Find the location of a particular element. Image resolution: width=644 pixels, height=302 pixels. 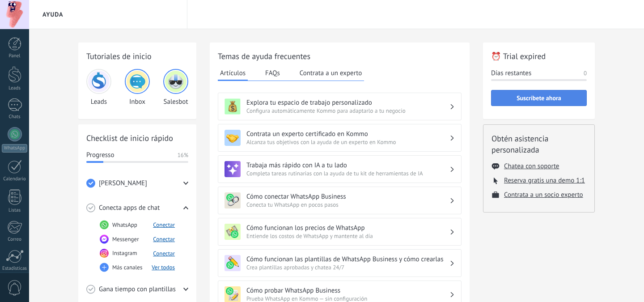

h2: ⏰ Trial expired is located at coordinates (539, 56).